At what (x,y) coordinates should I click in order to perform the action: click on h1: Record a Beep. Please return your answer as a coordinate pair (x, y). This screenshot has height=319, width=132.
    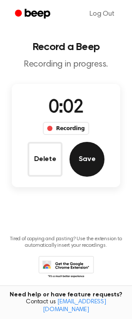
    Looking at the image, I should click on (66, 47).